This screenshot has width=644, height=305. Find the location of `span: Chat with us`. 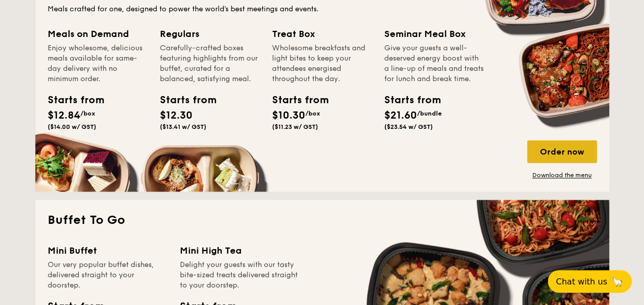

span: Chat with us is located at coordinates (582, 281).